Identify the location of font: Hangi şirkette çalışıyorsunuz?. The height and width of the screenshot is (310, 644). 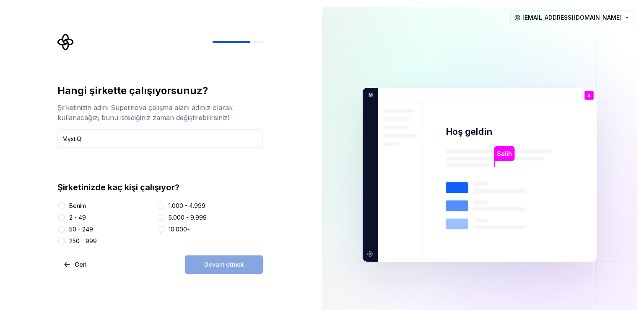
(132, 90).